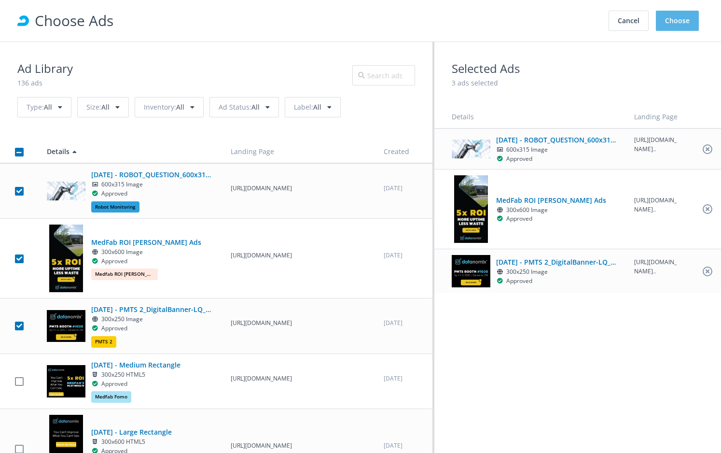 This screenshot has height=453, width=721. What do you see at coordinates (35, 107) in the screenshot?
I see `span: Type :` at bounding box center [35, 107].